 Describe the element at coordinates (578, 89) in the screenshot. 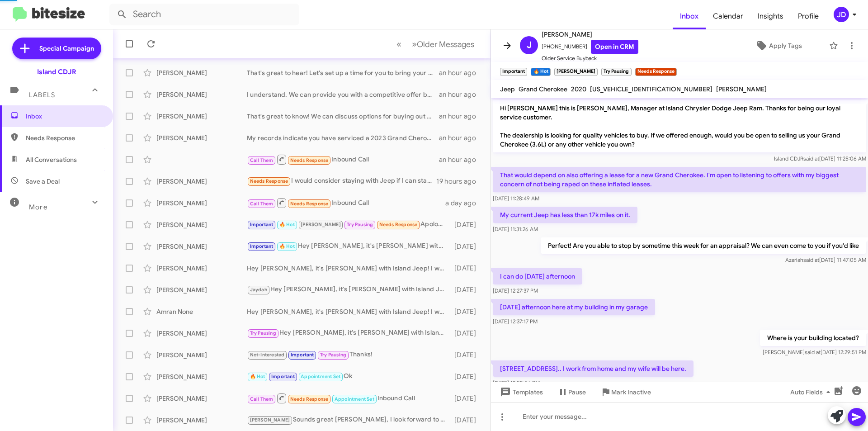

I see `span: 2020` at that location.